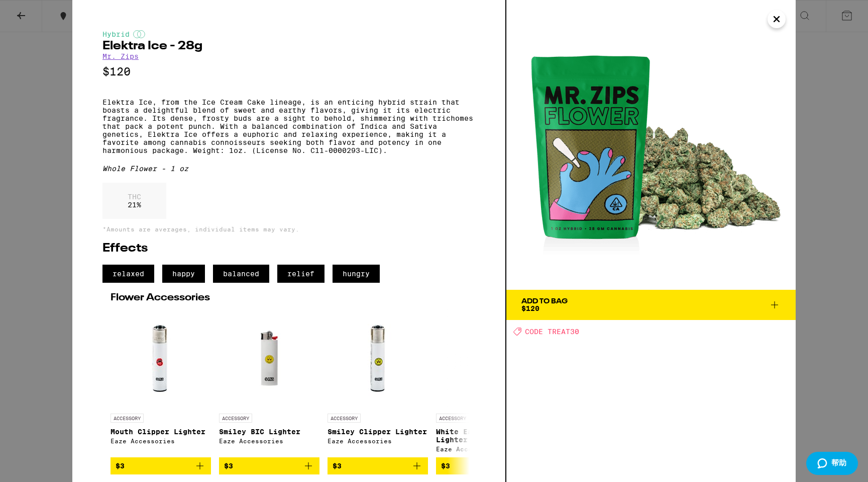 The height and width of the screenshot is (482, 868). Describe the element at coordinates (530, 308) in the screenshot. I see `span: $120` at that location.